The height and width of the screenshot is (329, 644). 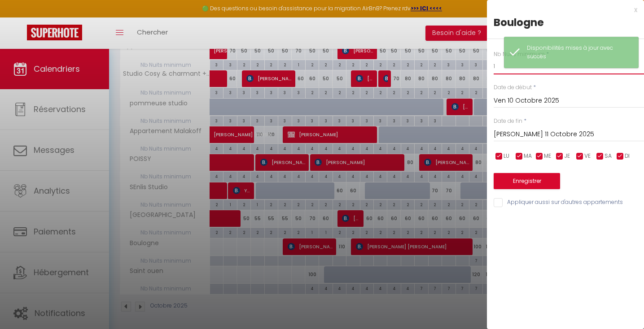 What do you see at coordinates (587, 156) in the screenshot?
I see `span: VE` at bounding box center [587, 156].